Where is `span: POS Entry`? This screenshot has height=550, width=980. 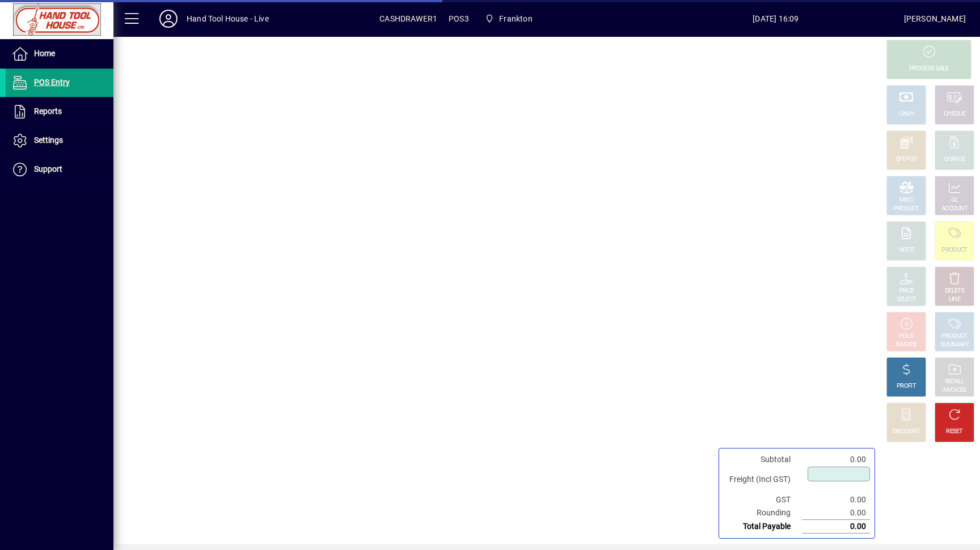 span: POS Entry is located at coordinates (52, 83).